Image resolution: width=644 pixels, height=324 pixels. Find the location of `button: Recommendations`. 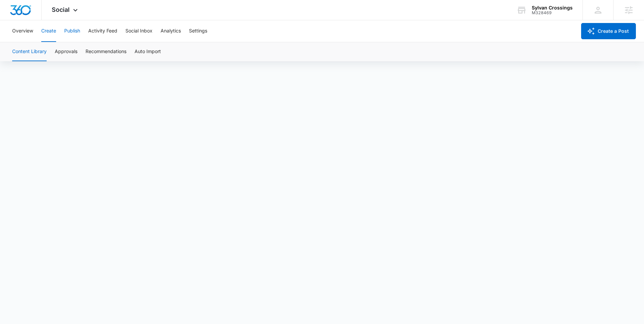

button: Recommendations is located at coordinates (106, 52).